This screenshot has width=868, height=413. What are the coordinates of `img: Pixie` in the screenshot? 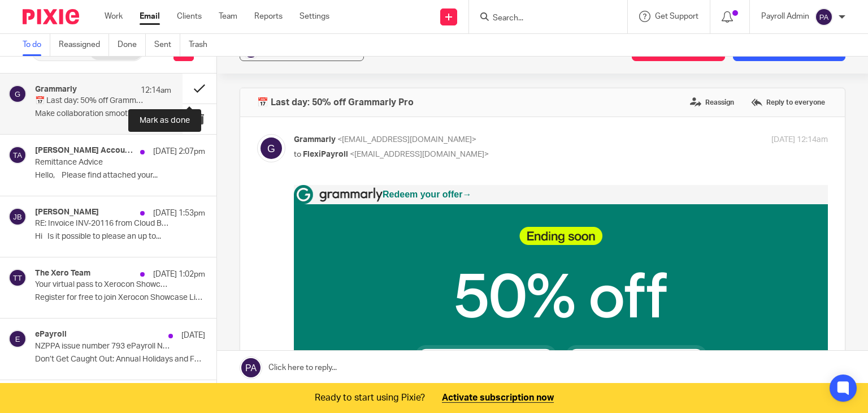 It's located at (51, 16).